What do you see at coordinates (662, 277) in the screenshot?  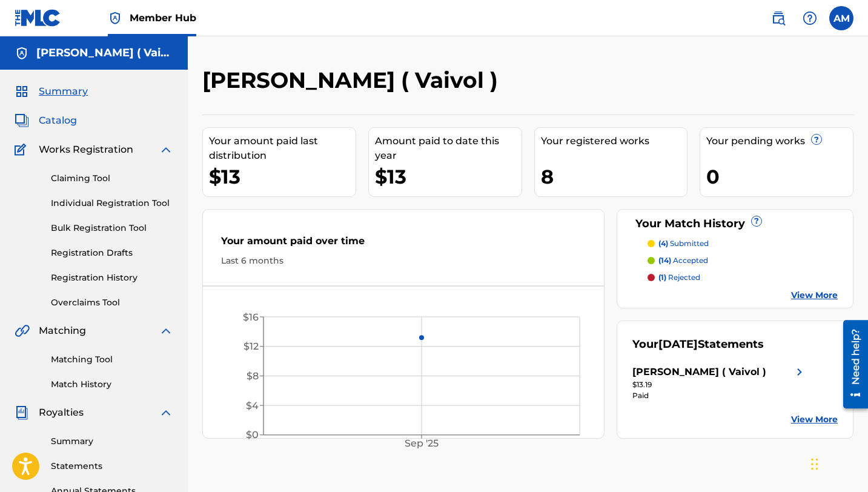 I see `span: (1)` at bounding box center [662, 277].